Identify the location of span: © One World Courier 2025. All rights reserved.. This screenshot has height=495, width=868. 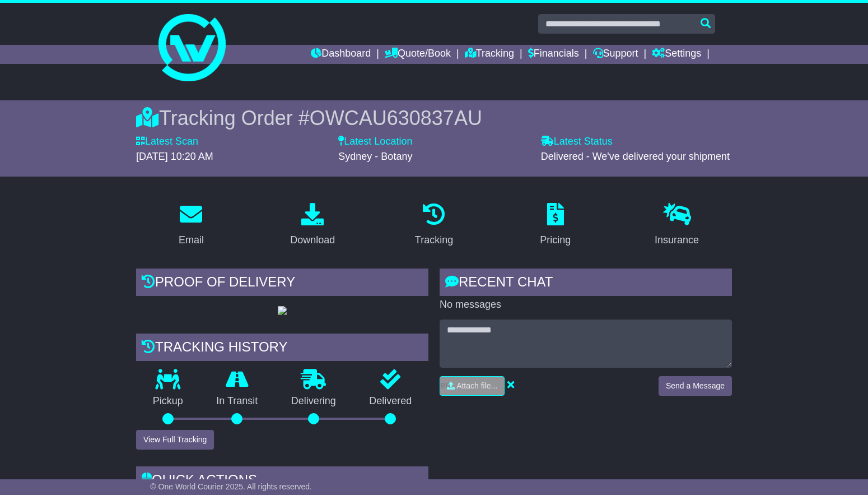
(231, 487).